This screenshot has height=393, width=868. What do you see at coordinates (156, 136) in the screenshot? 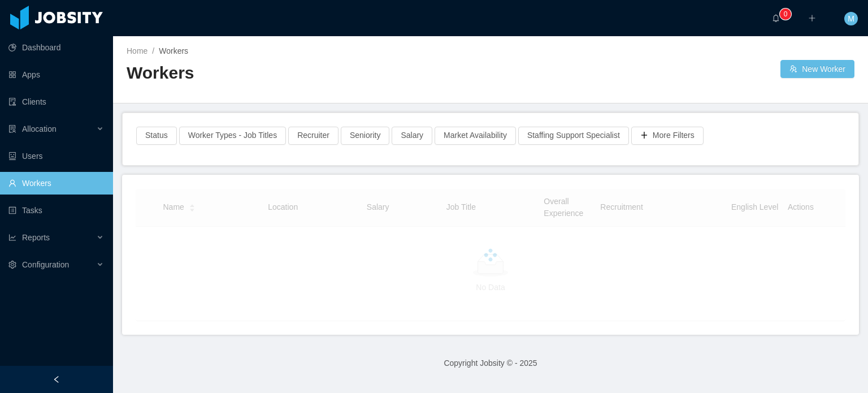
I see `button: Status` at bounding box center [156, 136].